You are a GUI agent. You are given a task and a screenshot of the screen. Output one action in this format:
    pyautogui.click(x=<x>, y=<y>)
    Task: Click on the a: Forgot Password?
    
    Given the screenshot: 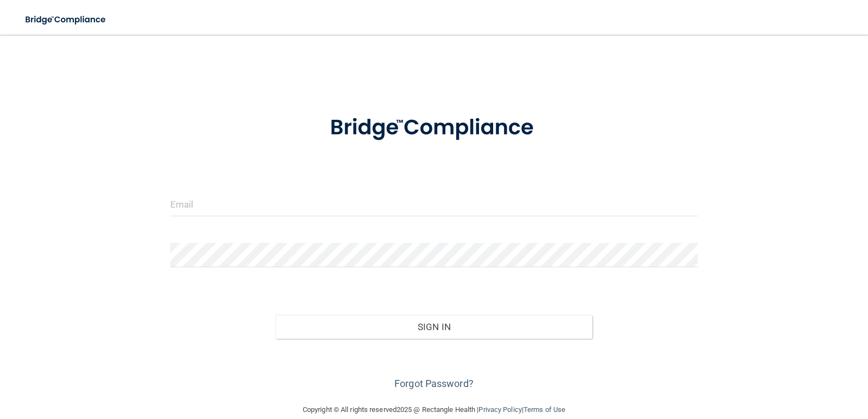 What is the action you would take?
    pyautogui.click(x=434, y=384)
    